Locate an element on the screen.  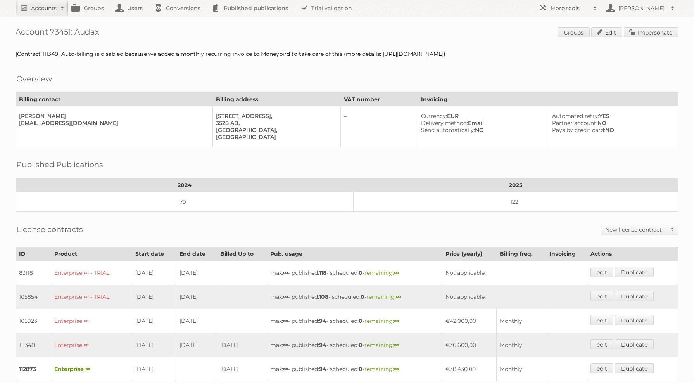
th: 2024 is located at coordinates (184, 185).